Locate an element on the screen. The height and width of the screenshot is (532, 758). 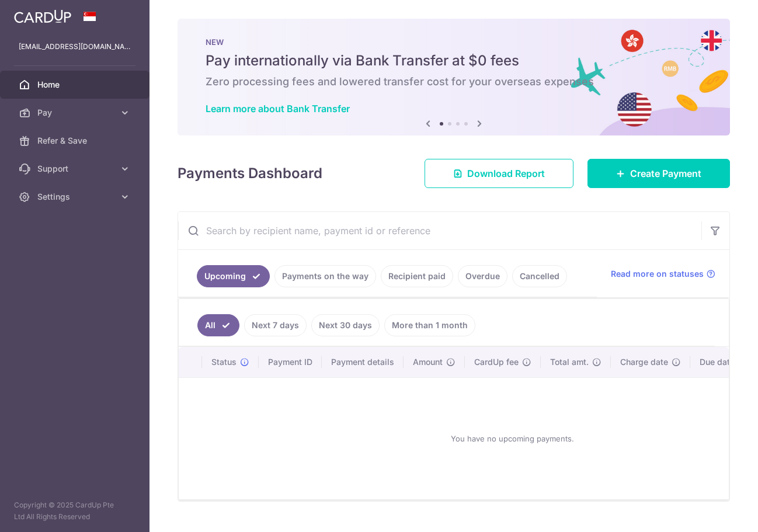
span: Download Report is located at coordinates (506, 173).